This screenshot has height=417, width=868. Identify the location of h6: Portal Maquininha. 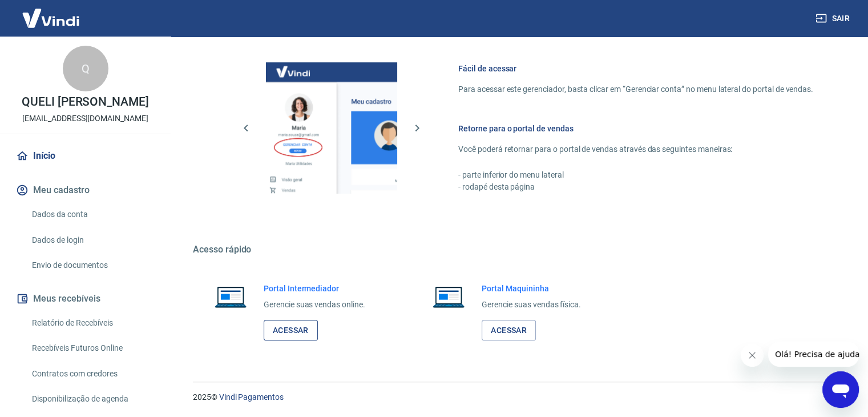
(532, 288).